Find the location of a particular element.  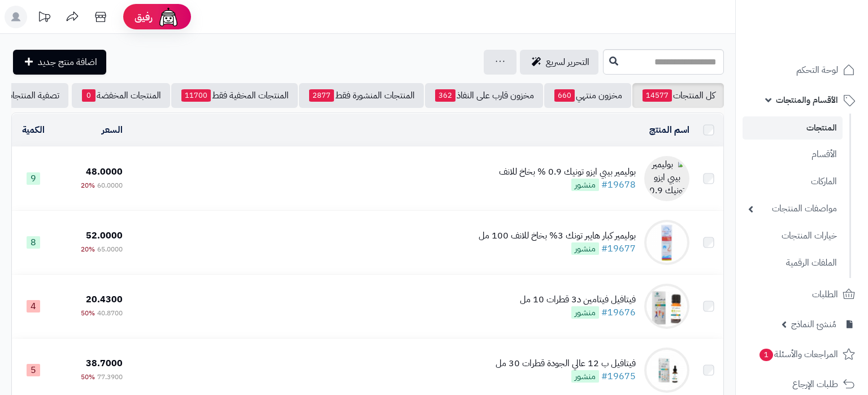

a: المنتجات المخفضة0 is located at coordinates (121, 96).